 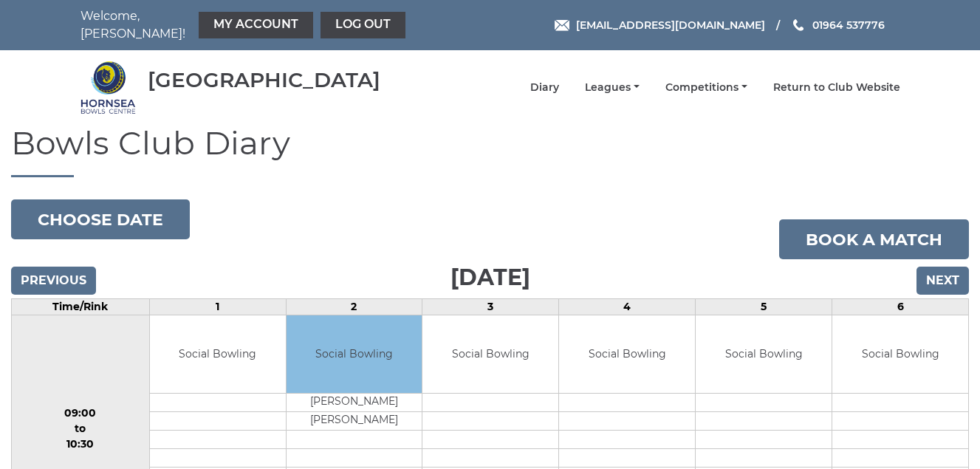 I want to click on a: Phone us 01964 537776, so click(x=838, y=25).